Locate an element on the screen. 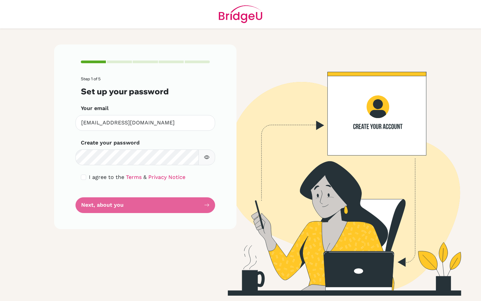 The image size is (481, 301). a: Terms is located at coordinates (134, 177).